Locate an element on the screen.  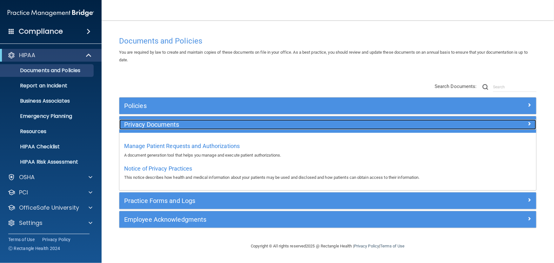
a: Employee Acknowledgments is located at coordinates (328, 219).